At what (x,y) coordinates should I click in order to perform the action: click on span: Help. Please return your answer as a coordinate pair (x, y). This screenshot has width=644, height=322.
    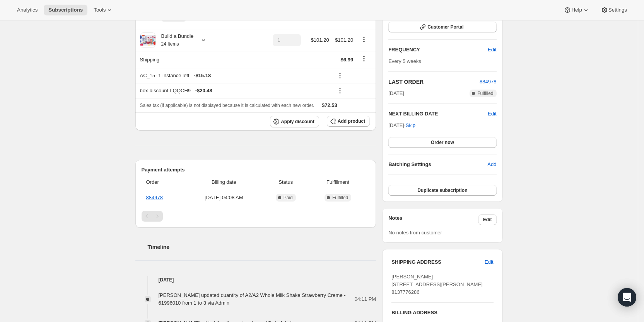
    Looking at the image, I should click on (576, 10).